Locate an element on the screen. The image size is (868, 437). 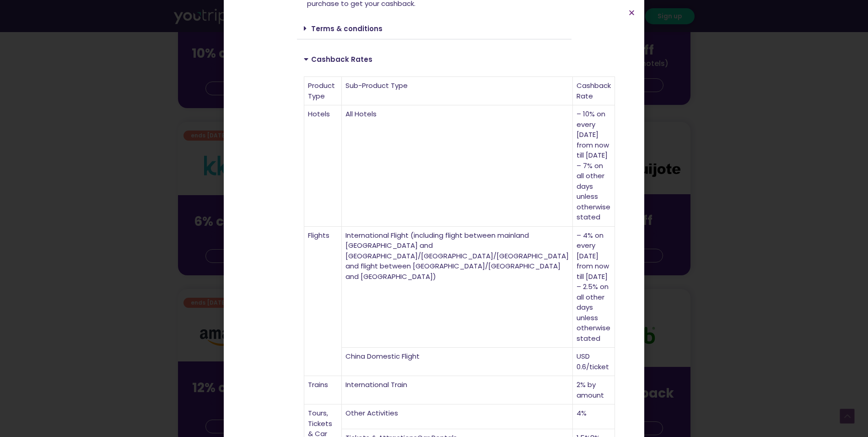
td: Trains is located at coordinates (323, 390).